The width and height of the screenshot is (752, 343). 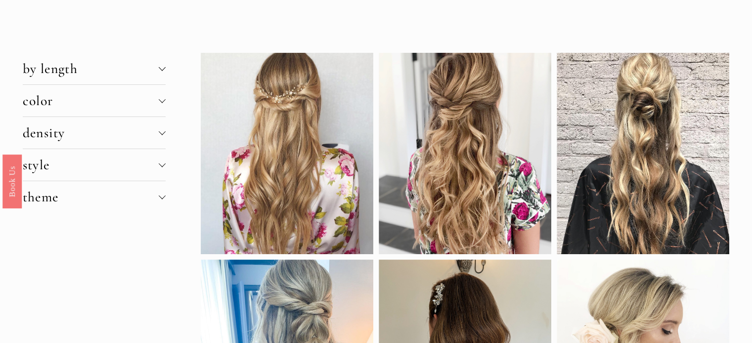 I want to click on button: color, so click(x=94, y=101).